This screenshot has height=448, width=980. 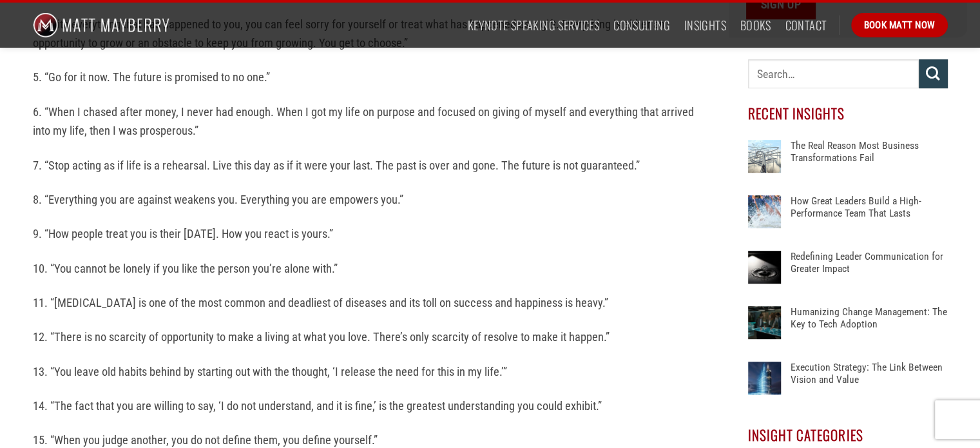 I want to click on p: 7. “Stop acting as if life is a rehearsal. Live this day as if it were your last. The past is ove..., so click(x=371, y=165).